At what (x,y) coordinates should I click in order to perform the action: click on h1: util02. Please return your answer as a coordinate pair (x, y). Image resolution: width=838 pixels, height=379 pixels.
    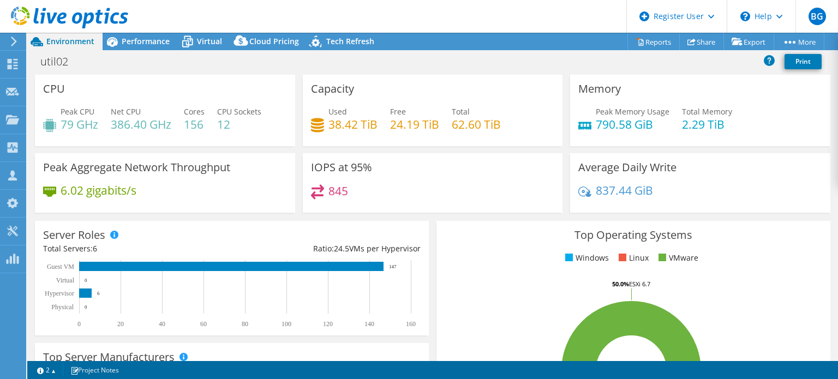
    Looking at the image, I should click on (60, 62).